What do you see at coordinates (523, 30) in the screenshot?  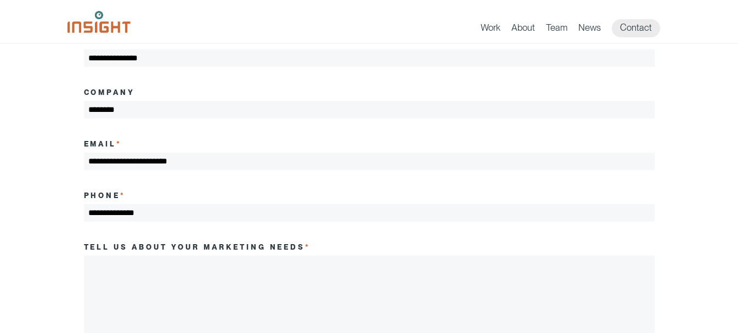 I see `a: About` at bounding box center [523, 30].